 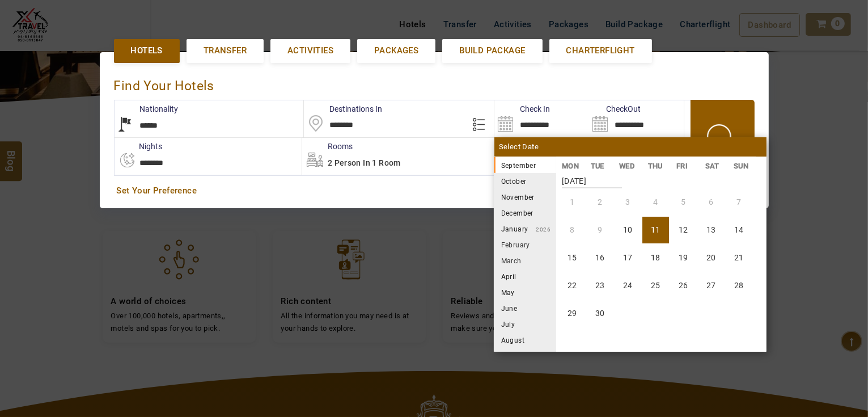 What do you see at coordinates (434, 83) in the screenshot?
I see `div: Find Your Hotels` at bounding box center [434, 83].